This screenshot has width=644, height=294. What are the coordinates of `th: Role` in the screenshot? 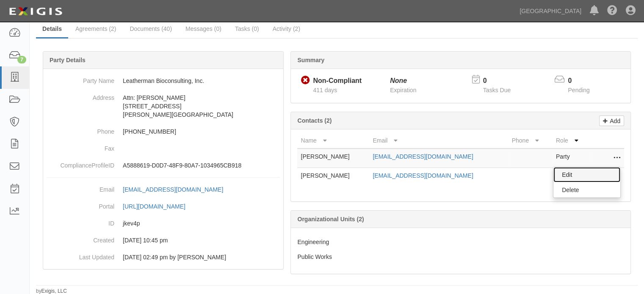 It's located at (571, 140).